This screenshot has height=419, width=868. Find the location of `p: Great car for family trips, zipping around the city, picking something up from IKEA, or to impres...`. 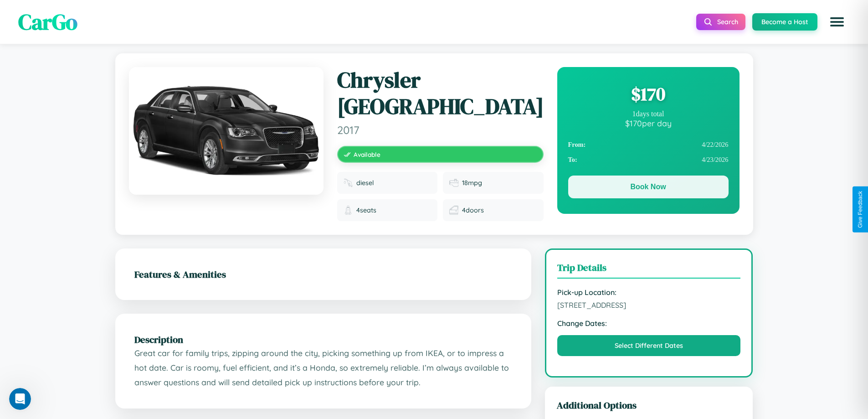

p: Great car for family trips, zipping around the city, picking something up from IKEA, or to impres... is located at coordinates (323, 367).